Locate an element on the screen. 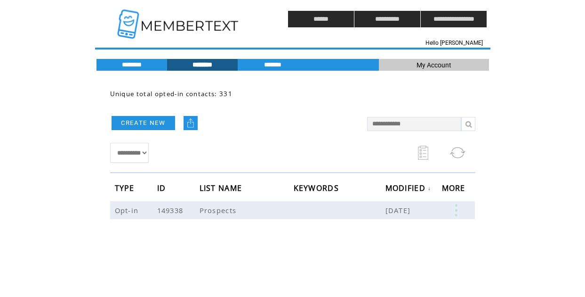 The image size is (585, 297). span: KEYWORDS is located at coordinates (318, 189).